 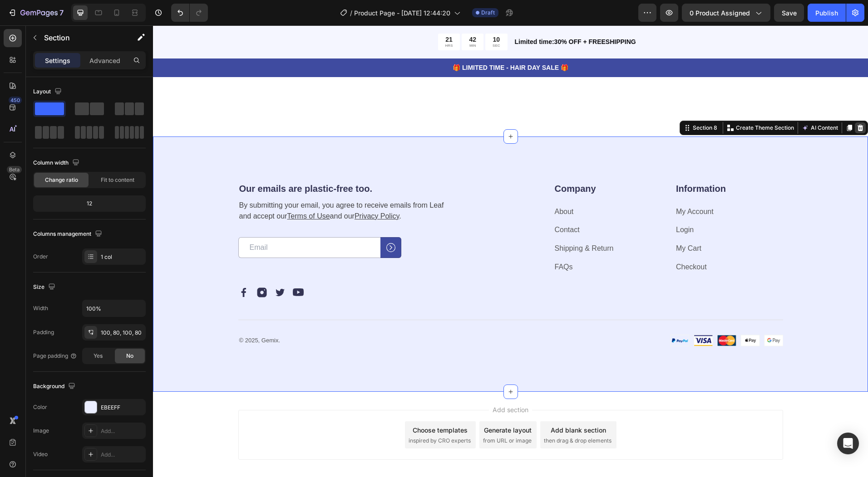 What do you see at coordinates (287, 416) in the screenshot?
I see `span: inspired by CRO experts` at bounding box center [287, 416].